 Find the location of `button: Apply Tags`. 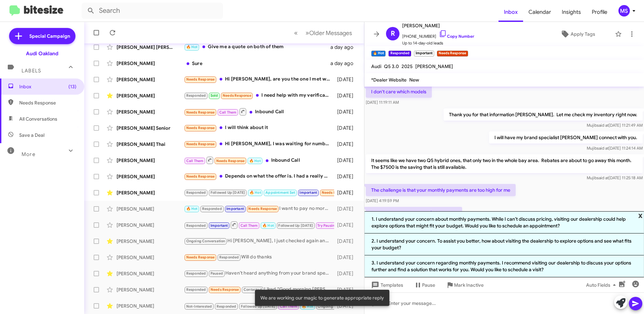

button: Apply Tags is located at coordinates (577, 34).